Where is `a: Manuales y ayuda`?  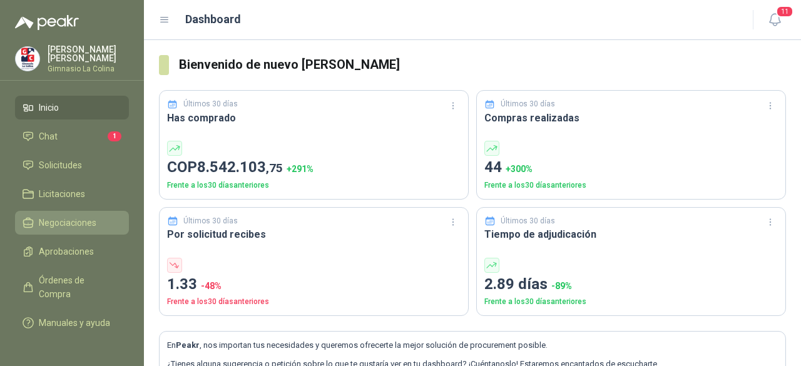 a: Manuales y ayuda is located at coordinates (72, 323).